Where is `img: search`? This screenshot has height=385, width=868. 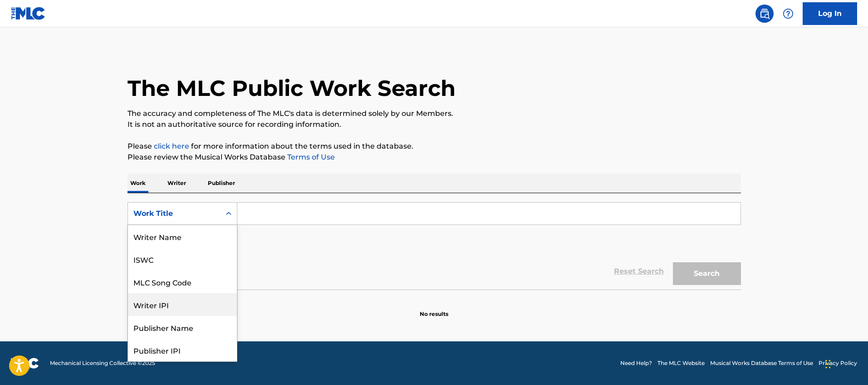 img: search is located at coordinates (765, 14).